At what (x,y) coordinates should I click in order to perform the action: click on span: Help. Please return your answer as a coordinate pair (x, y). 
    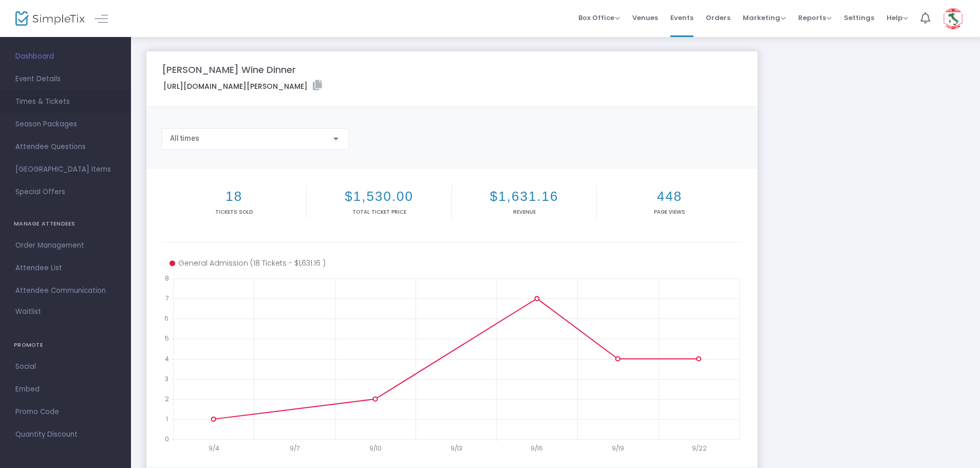
    Looking at the image, I should click on (897, 17).